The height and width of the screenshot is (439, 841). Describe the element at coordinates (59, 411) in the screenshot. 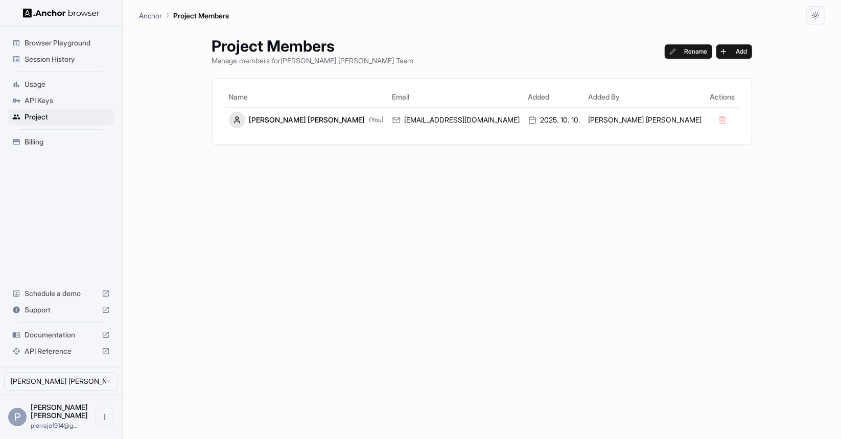

I see `span: Peter Jo` at that location.